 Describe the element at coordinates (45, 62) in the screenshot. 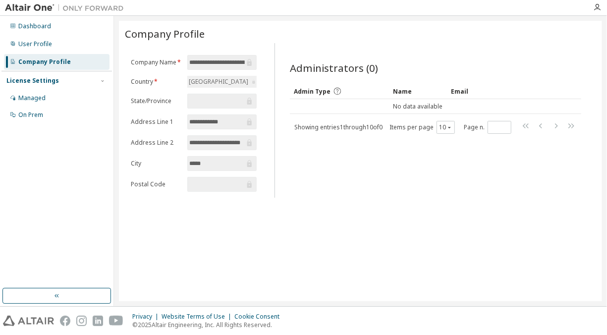

I see `div: Company Profile` at that location.